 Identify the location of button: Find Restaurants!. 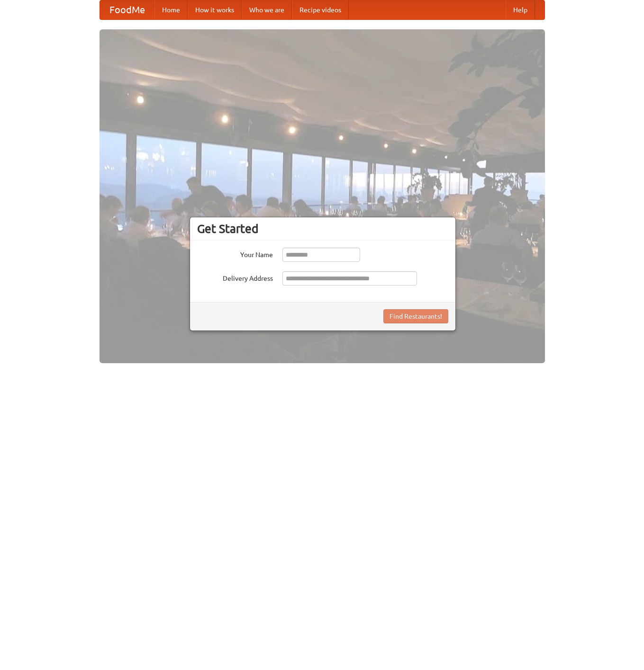
(416, 317).